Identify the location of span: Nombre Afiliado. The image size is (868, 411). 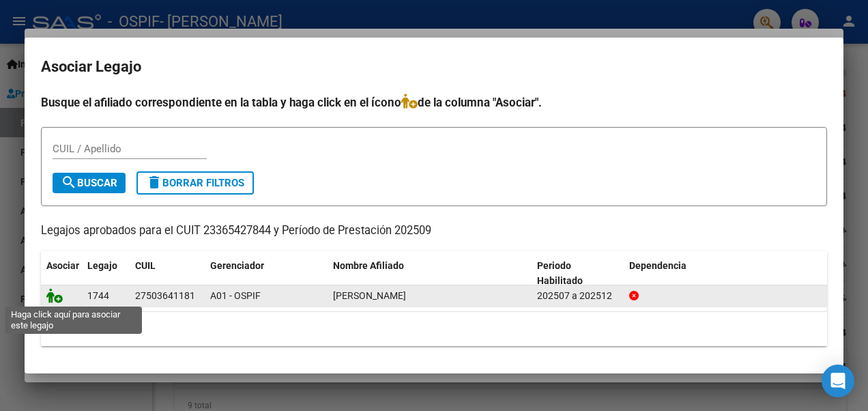
(368, 265).